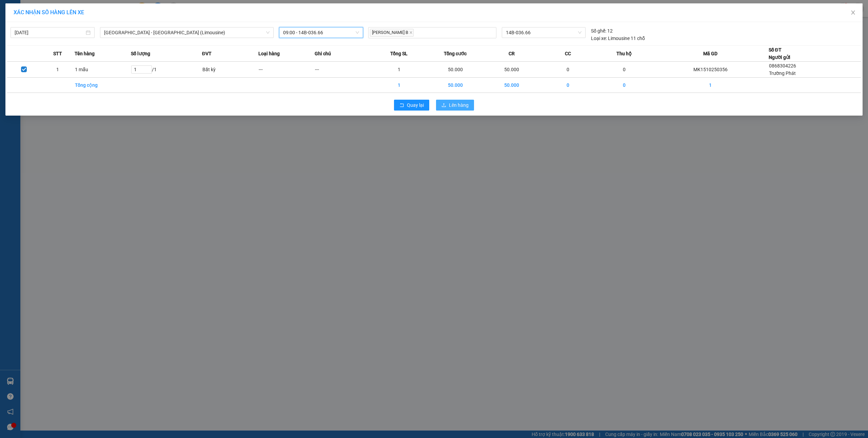 The height and width of the screenshot is (438, 868). Describe the element at coordinates (269, 54) in the screenshot. I see `span: Loại hàng` at that location.